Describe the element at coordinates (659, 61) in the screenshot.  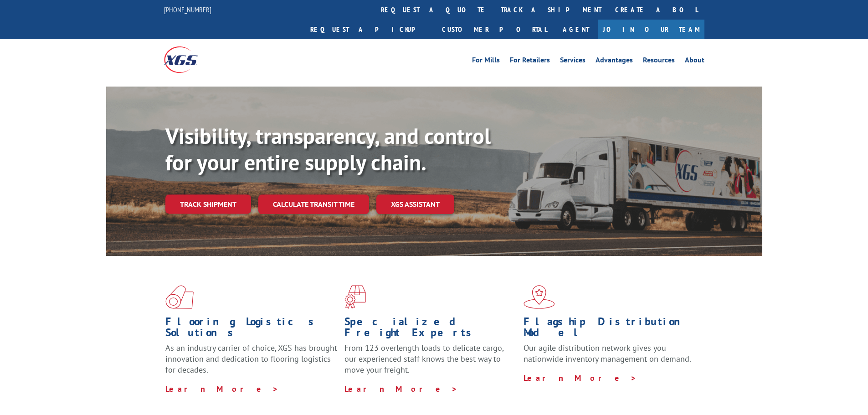
I see `a: Resources` at that location.